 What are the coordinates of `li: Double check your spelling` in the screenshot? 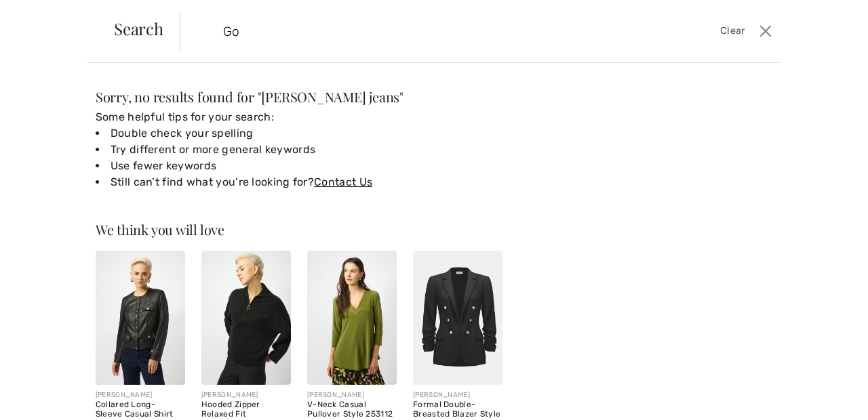 It's located at (299, 134).